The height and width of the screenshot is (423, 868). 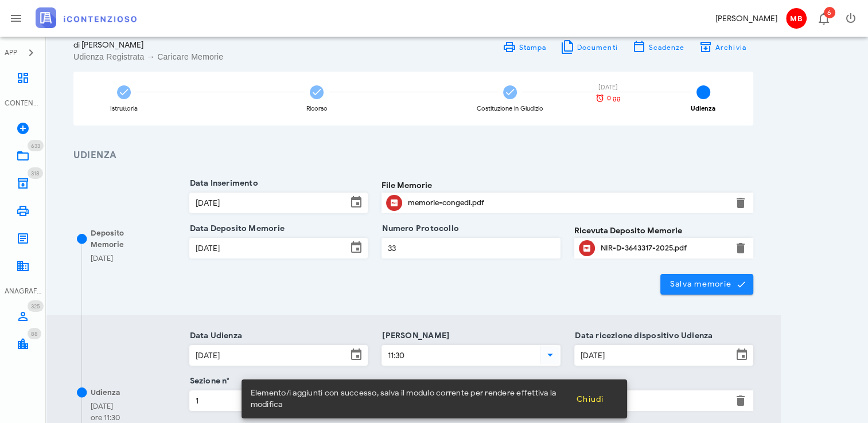 I want to click on label: Ricevuta Deposito Memorie, so click(x=629, y=230).